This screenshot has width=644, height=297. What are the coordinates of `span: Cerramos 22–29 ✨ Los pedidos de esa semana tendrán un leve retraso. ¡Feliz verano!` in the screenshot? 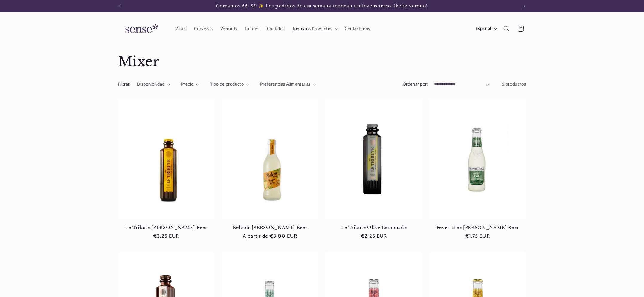 It's located at (322, 6).